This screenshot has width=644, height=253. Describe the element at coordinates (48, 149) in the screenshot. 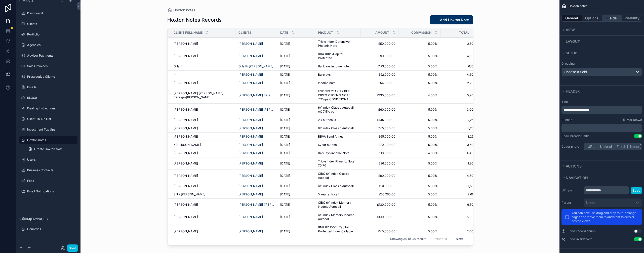

I see `span: Create Hoxton Note` at that location.